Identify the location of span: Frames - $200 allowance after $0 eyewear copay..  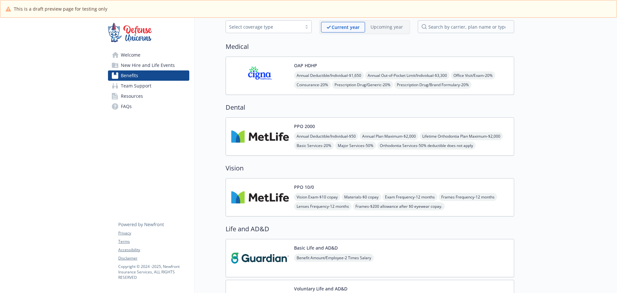
(399, 206).